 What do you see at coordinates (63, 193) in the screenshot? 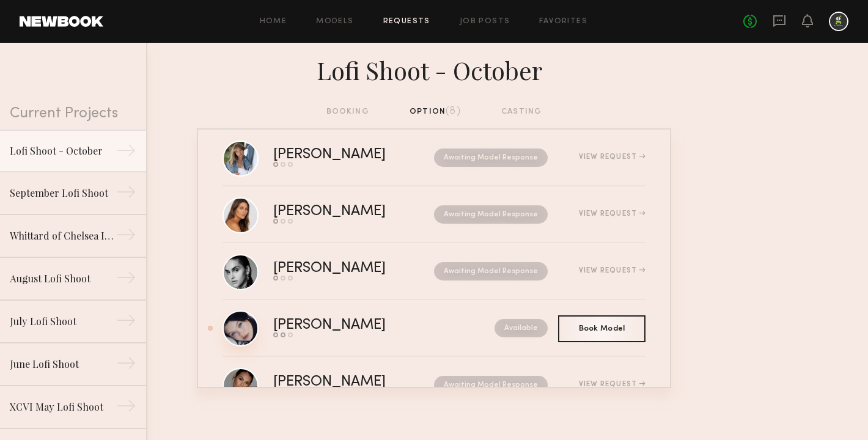
I see `div: September Lofi Shoot` at bounding box center [63, 193].